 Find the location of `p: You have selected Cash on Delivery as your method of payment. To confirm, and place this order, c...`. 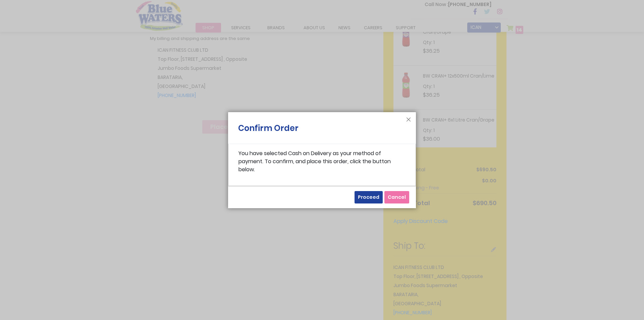

p: You have selected Cash on Delivery as your method of payment. To confirm, and place this order, c... is located at coordinates (322, 161).